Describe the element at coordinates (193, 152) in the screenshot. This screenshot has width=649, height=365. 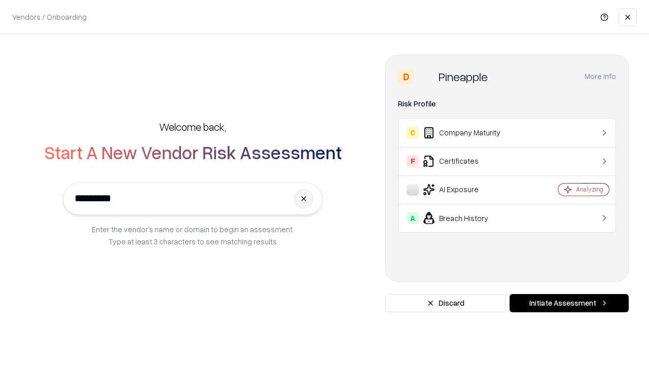
I see `h2: Start A New Vendor Risk Assessment` at that location.